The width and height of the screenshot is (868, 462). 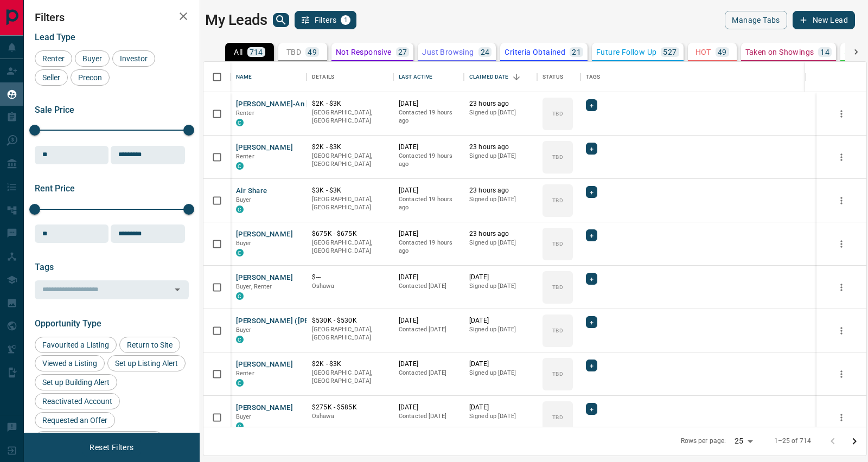 I want to click on button: Air Share, so click(x=251, y=191).